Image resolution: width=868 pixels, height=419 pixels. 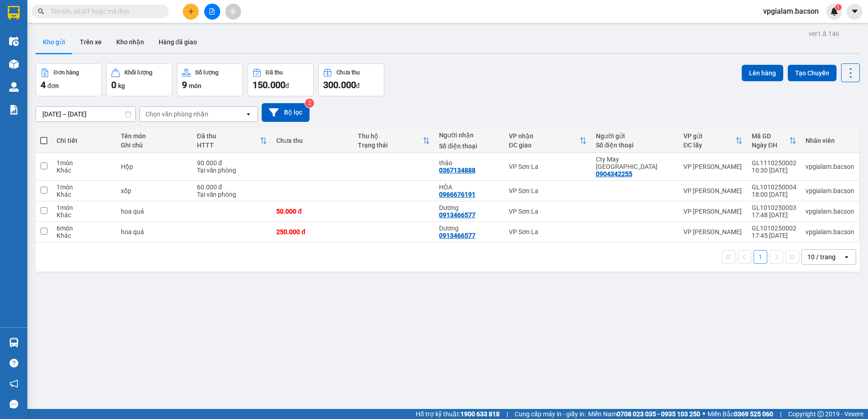 What do you see at coordinates (191, 11) in the screenshot?
I see `span: plus` at bounding box center [191, 11].